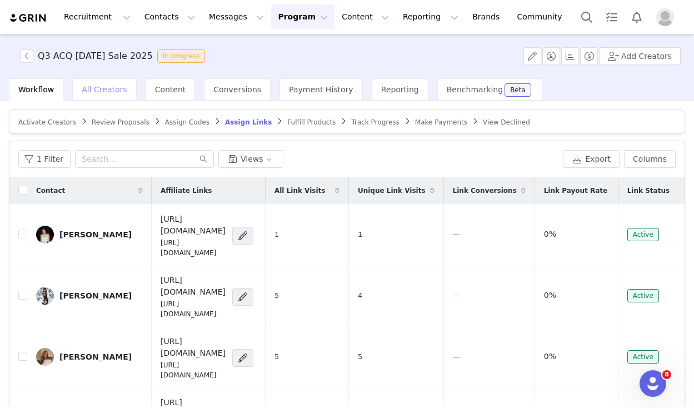 This screenshot has height=408, width=694. Describe the element at coordinates (518, 90) in the screenshot. I see `div: Beta` at that location.